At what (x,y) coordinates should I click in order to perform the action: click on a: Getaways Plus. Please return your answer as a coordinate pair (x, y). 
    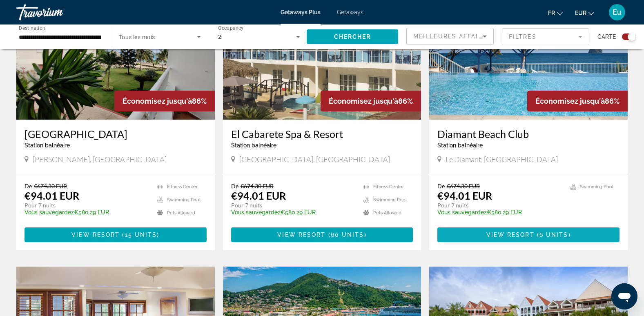
    Looking at the image, I should click on (301, 12).